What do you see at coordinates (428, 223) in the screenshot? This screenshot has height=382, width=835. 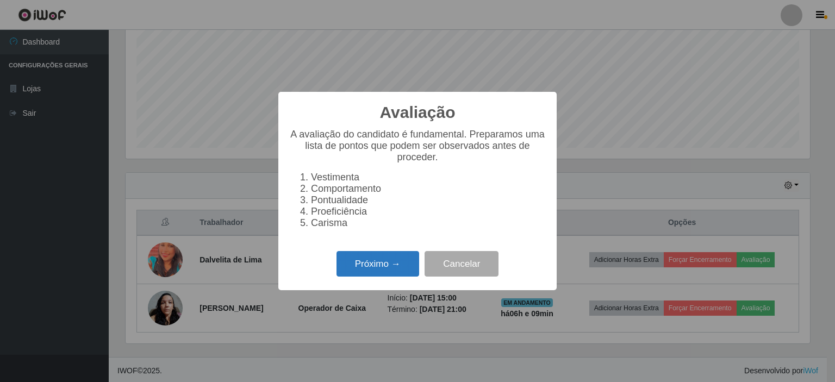 I see `li: Carisma` at bounding box center [428, 223].